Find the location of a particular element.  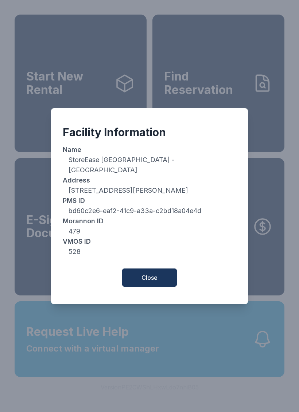

dt: Morannon ID is located at coordinates (149, 221).